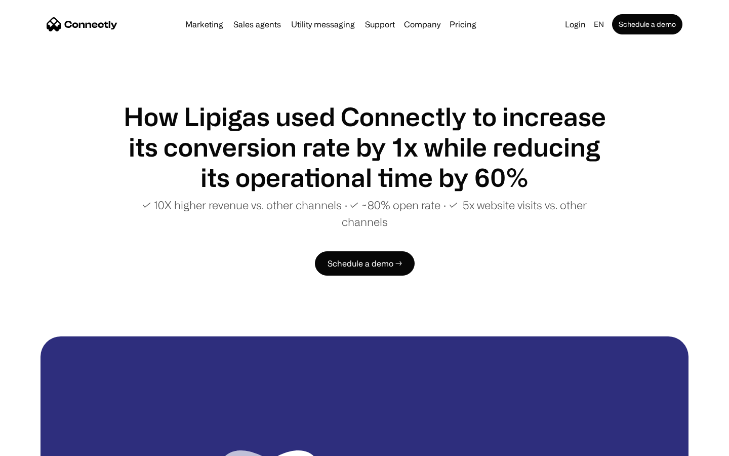  Describe the element at coordinates (365, 263) in the screenshot. I see `a: Schedule a demo →` at that location.